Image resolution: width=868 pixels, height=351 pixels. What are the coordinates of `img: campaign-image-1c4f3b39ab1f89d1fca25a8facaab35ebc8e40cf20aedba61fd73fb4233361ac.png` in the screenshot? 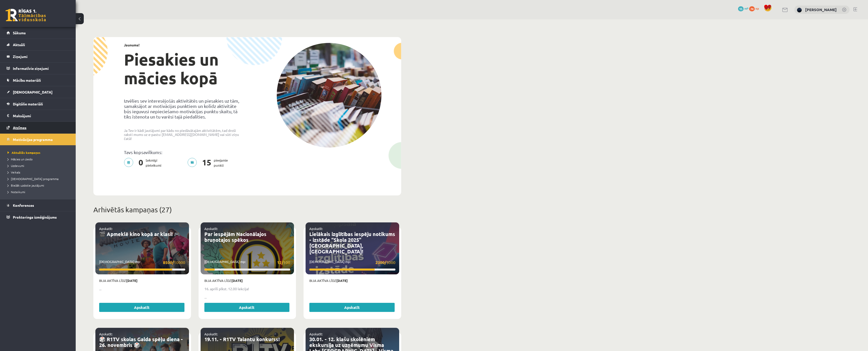 It's located at (329, 95).